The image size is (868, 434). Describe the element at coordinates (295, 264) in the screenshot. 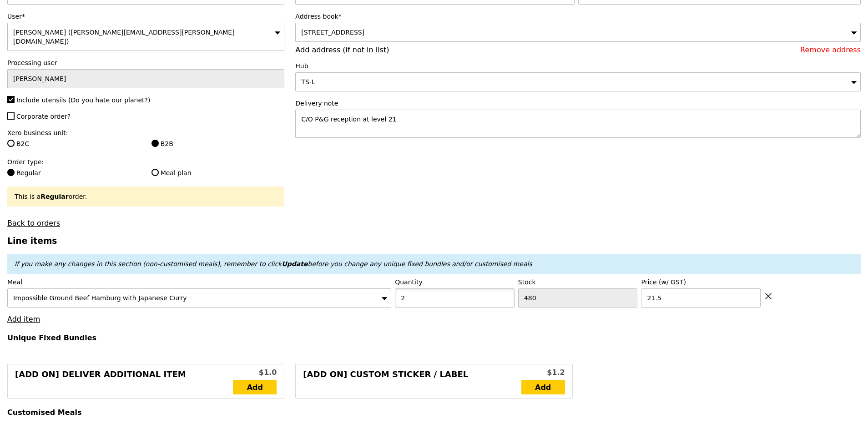

I see `b: Update` at that location.